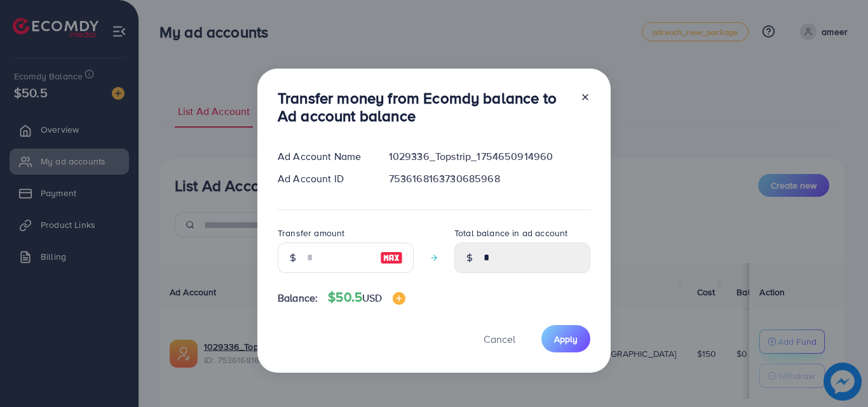  Describe the element at coordinates (423, 108) in the screenshot. I see `h3: Transfer money from Ecomdy balance to Ad account balance` at that location.